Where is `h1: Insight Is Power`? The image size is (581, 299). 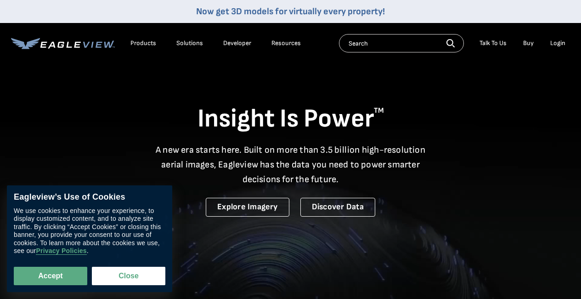
h1: Insight Is Power is located at coordinates (290, 119).